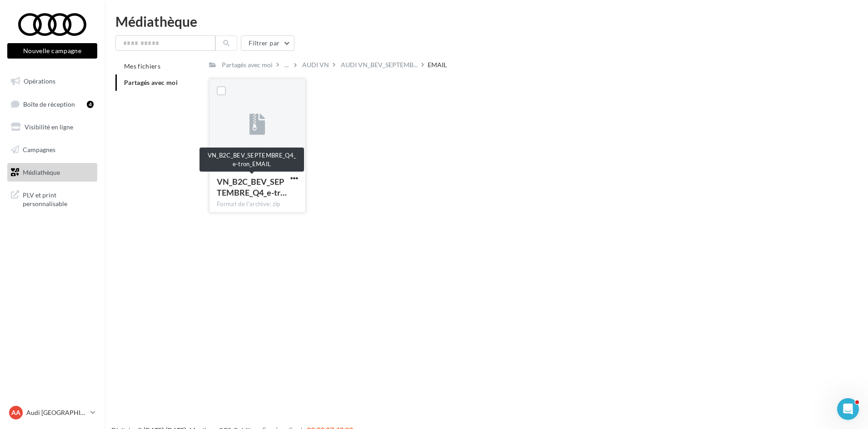  What do you see at coordinates (52, 128) in the screenshot?
I see `a: Visibilité en ligne` at bounding box center [52, 128].